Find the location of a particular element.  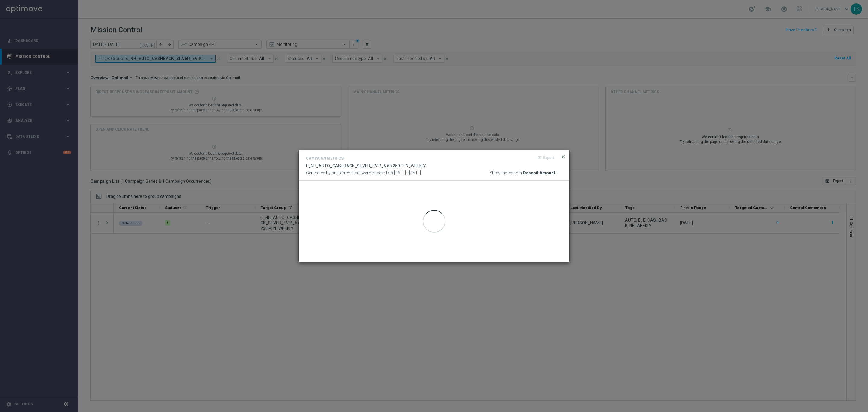

h4: Campaign Metrics is located at coordinates (325, 158).